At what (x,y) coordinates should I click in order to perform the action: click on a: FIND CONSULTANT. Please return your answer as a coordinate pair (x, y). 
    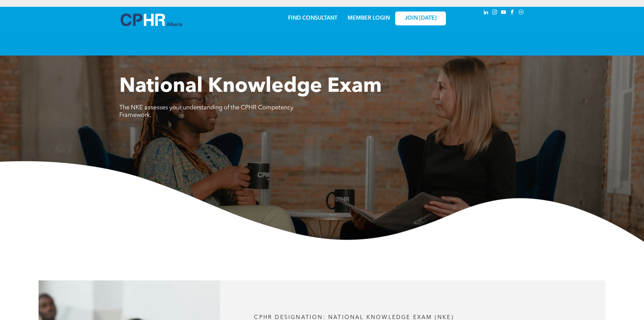
    Looking at the image, I should click on (313, 18).